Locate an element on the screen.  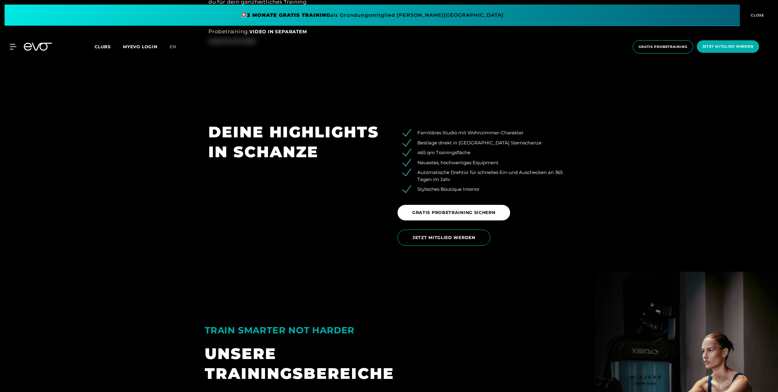
li: 465 qm Trainingsfläche is located at coordinates (488, 152).